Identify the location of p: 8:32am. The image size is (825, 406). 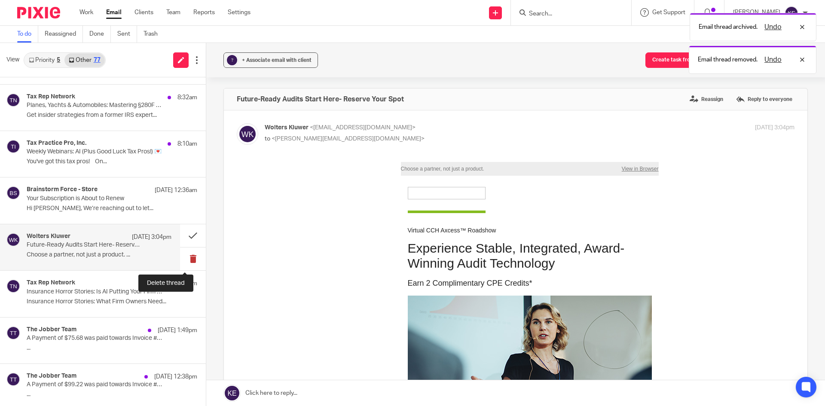
(187, 98).